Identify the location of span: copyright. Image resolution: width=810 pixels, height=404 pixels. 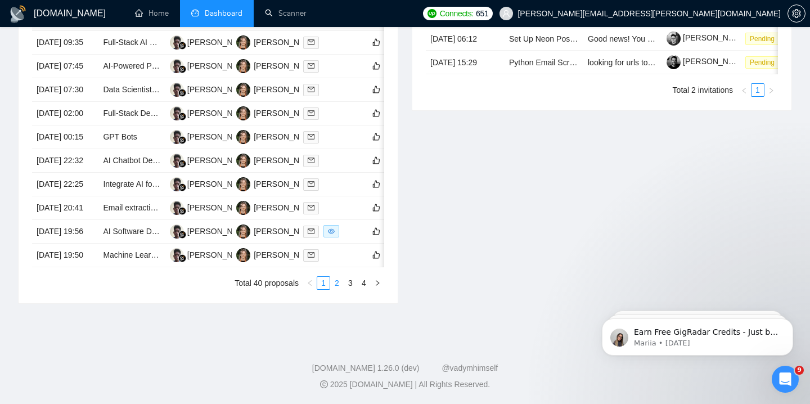
(324, 384).